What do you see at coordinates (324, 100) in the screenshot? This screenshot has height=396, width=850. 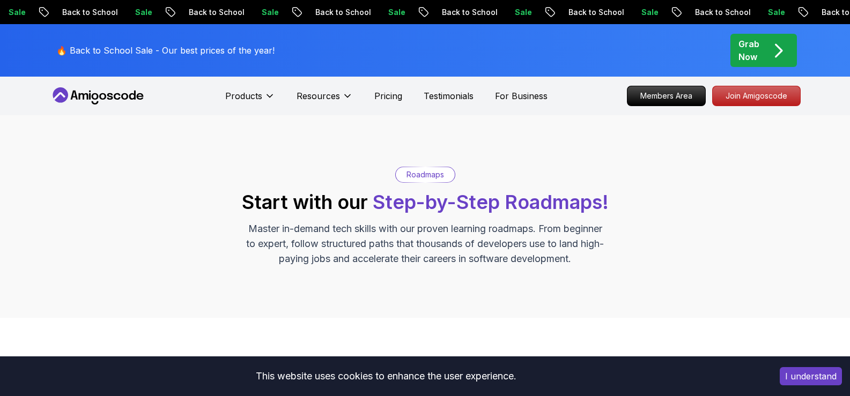 I see `button: Resources` at bounding box center [324, 100].